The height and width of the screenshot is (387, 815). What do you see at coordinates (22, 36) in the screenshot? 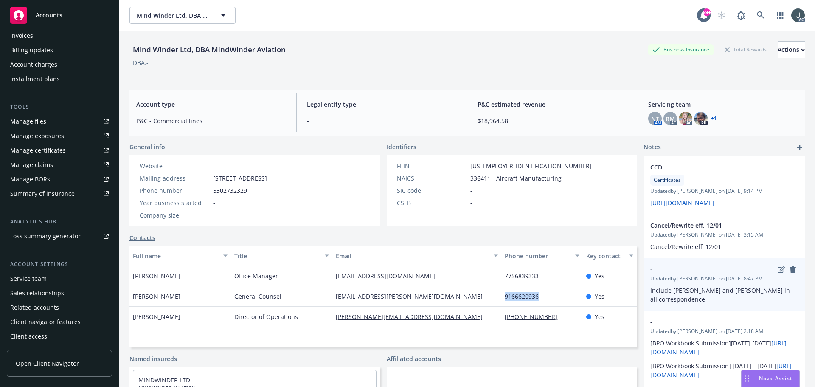
I see `div: Invoices` at bounding box center [22, 36].